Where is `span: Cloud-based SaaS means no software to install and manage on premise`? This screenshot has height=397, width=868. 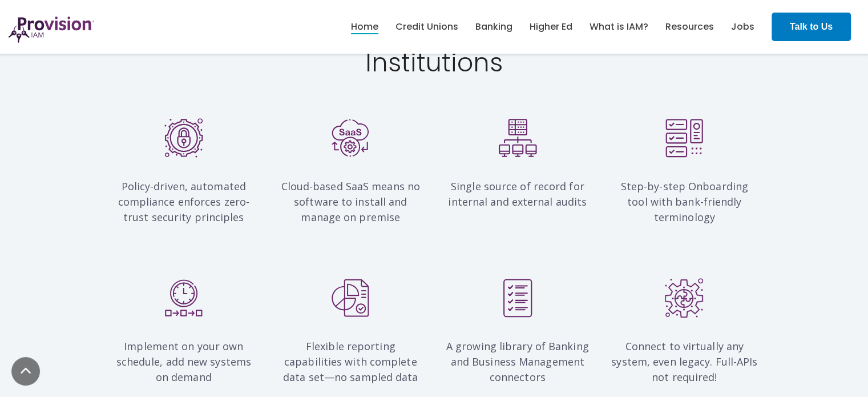
span: Cloud-based SaaS means no software to install and manage on premise is located at coordinates (351, 202).